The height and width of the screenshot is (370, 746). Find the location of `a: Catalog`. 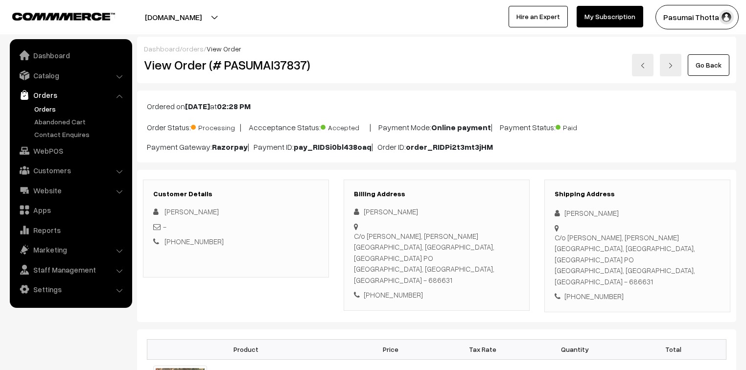

a: Catalog is located at coordinates (70, 75).